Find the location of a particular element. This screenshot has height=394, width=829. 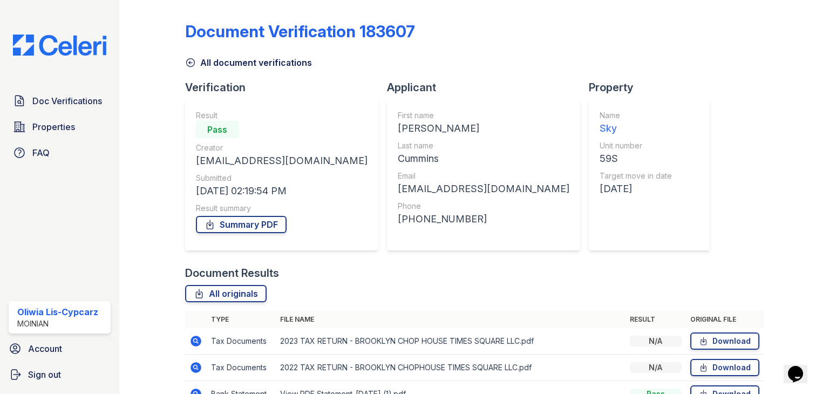

span: Doc Verifications is located at coordinates (67, 101).